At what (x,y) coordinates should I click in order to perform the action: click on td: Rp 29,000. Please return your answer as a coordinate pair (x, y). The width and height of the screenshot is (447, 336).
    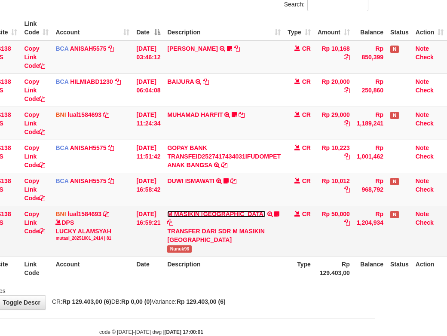
    Looking at the image, I should click on (333, 123).